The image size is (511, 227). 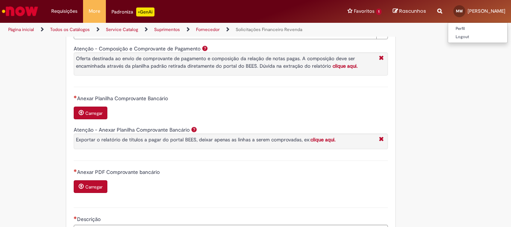 What do you see at coordinates (364, 11) in the screenshot?
I see `span: Favoritos` at bounding box center [364, 11].